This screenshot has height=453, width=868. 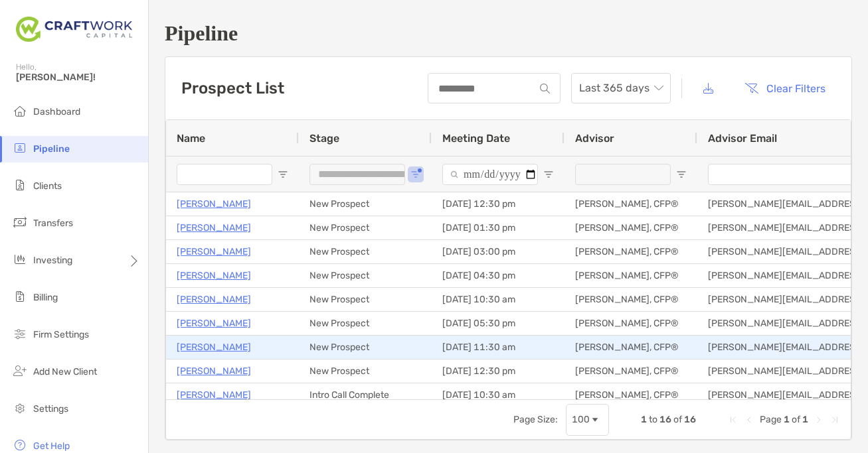 I want to click on span: Page, so click(x=770, y=420).